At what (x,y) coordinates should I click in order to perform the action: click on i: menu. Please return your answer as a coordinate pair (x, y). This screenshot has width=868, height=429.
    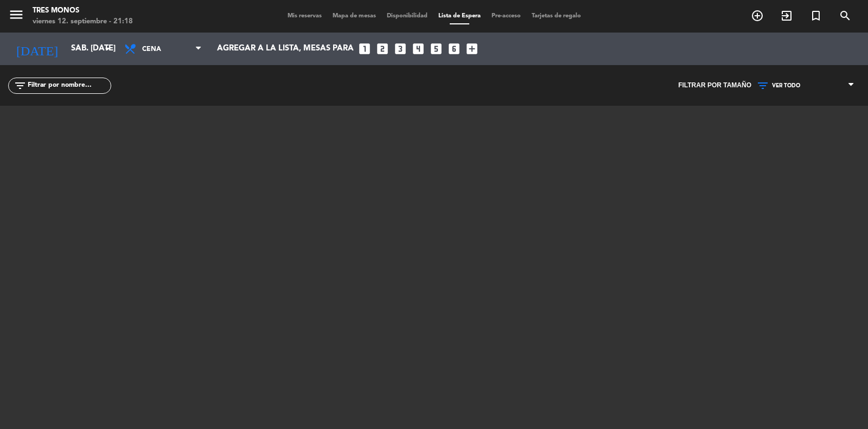
    Looking at the image, I should click on (16, 15).